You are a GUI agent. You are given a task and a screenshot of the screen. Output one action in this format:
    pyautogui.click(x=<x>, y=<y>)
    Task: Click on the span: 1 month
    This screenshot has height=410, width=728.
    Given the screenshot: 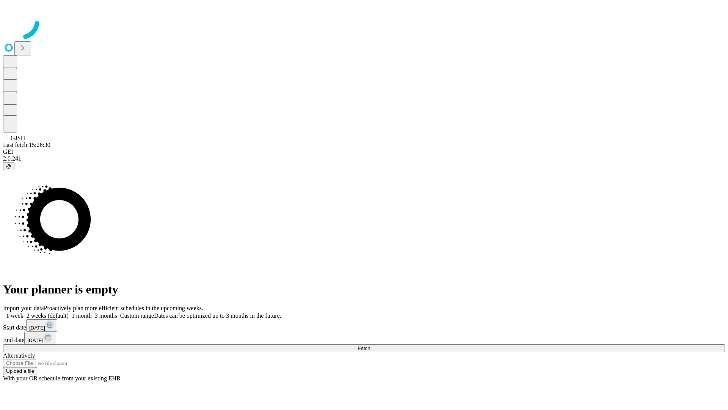 What is the action you would take?
    pyautogui.click(x=82, y=315)
    